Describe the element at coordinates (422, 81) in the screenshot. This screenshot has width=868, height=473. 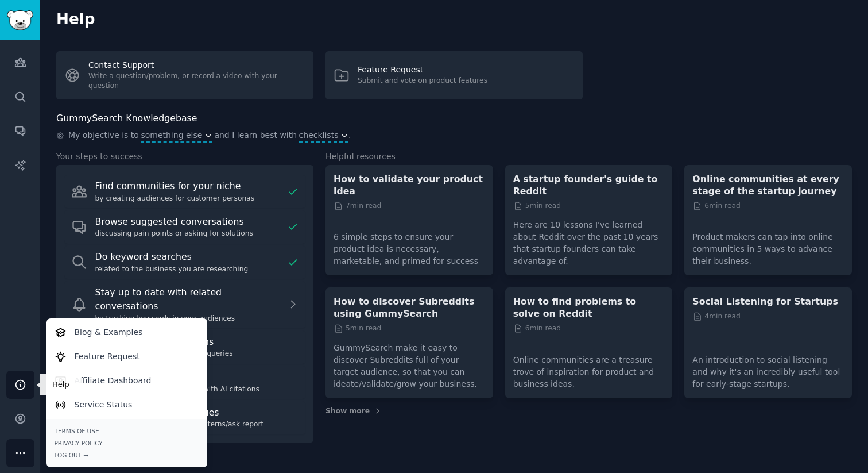
I see `div: Submit and vote on product features` at that location.